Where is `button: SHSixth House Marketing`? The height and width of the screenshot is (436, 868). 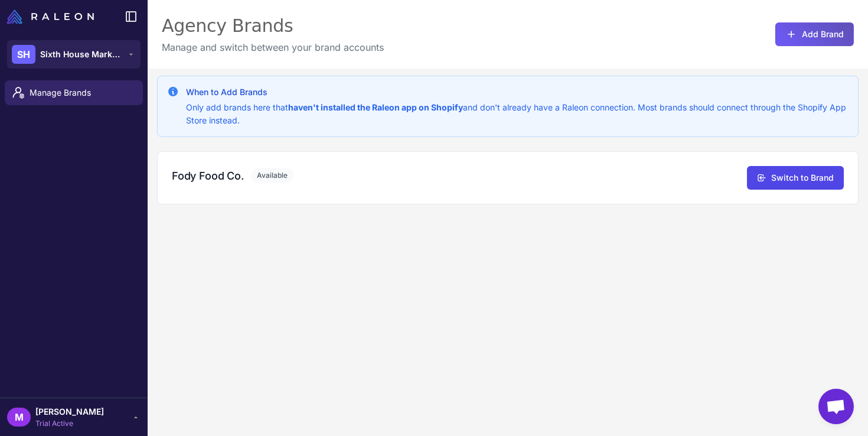 button: SHSixth House Marketing is located at coordinates (74, 54).